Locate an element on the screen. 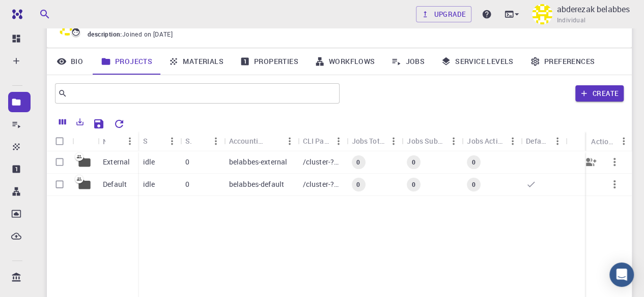 The width and height of the screenshot is (644, 297). div: Icon is located at coordinates (85, 142).